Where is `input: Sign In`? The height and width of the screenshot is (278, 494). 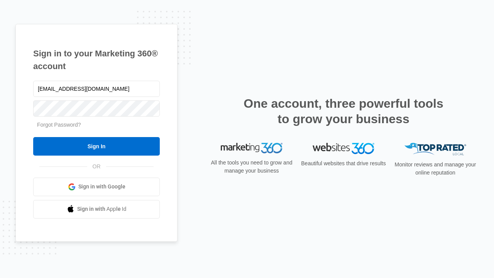 input: Sign In is located at coordinates (96, 146).